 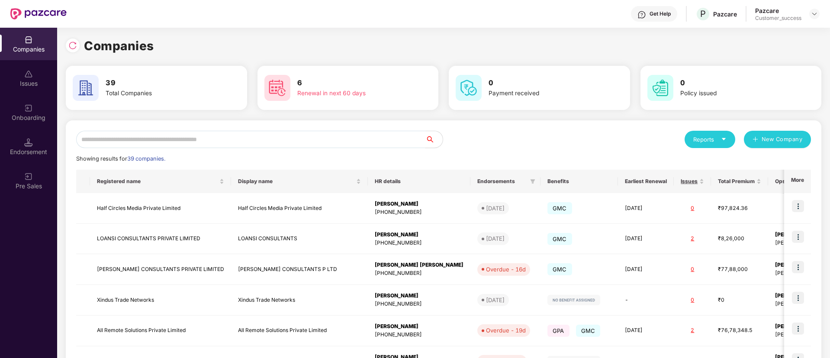 What do you see at coordinates (574, 300) in the screenshot?
I see `img: svg+xml;base64,PHN2ZyB4bWxucz0iaHR0cDovL3d3dy53My5vcmcvMjAwMC9zdmciIHdpZHRoPSIxMjIiIGhlaWdodD0iMj...` at bounding box center [574, 300].